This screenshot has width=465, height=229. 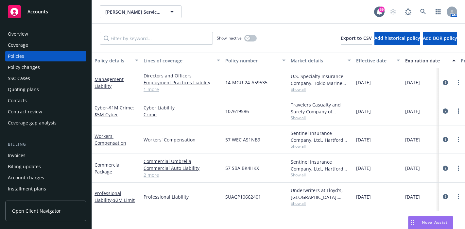 I want to click on a: SSC Cases, so click(x=46, y=78).